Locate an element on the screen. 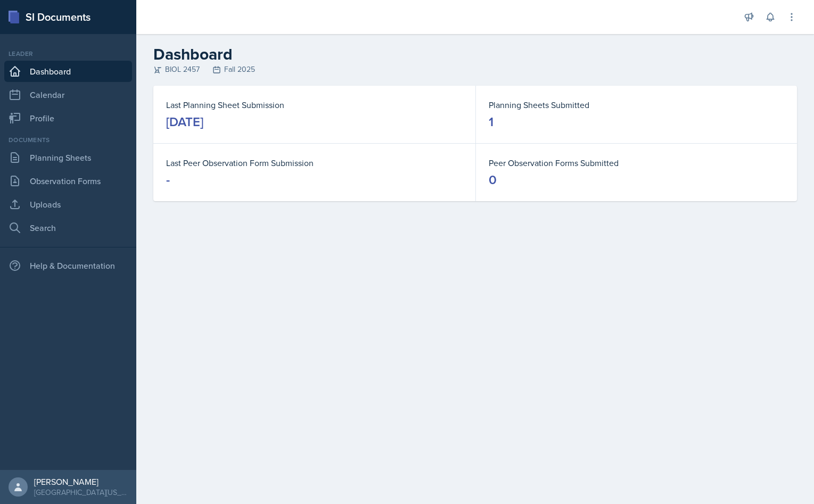 This screenshot has height=504, width=814. dt: Last Planning Sheet Submission is located at coordinates (314, 105).